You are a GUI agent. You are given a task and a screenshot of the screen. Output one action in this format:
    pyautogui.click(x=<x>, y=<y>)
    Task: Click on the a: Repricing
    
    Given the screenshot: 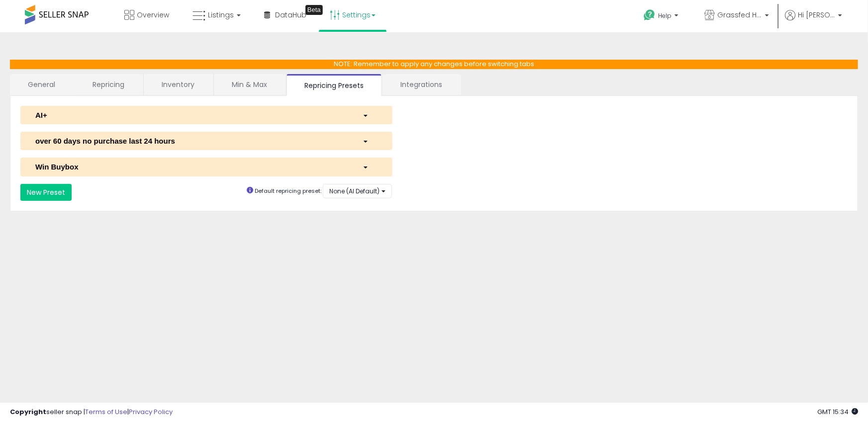 What is the action you would take?
    pyautogui.click(x=108, y=84)
    